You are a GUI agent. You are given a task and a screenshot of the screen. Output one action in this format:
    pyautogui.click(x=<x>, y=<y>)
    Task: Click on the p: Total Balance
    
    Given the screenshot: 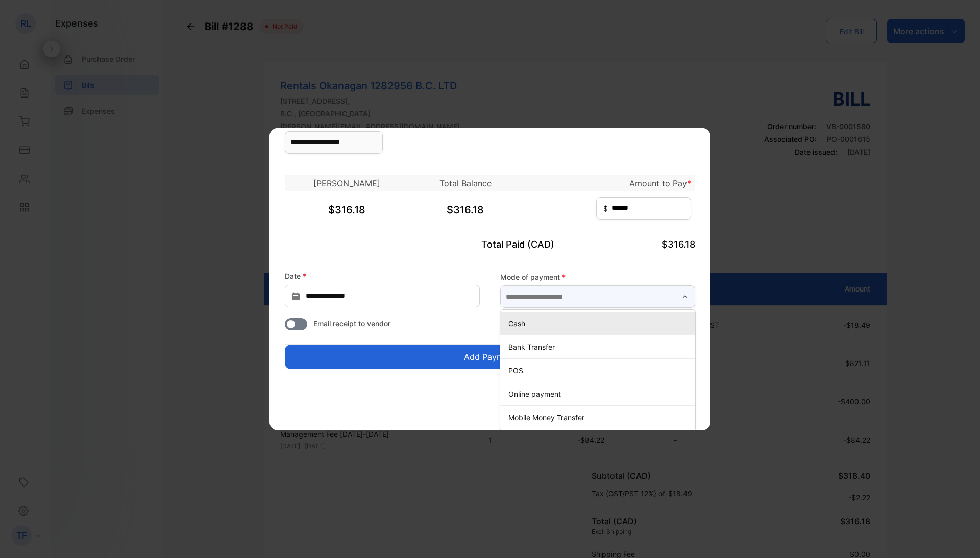 What is the action you would take?
    pyautogui.click(x=465, y=182)
    